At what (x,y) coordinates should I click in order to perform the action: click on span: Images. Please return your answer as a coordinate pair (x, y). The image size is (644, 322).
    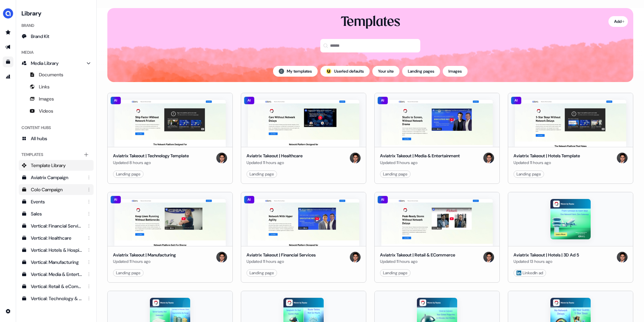
    Looking at the image, I should click on (46, 98).